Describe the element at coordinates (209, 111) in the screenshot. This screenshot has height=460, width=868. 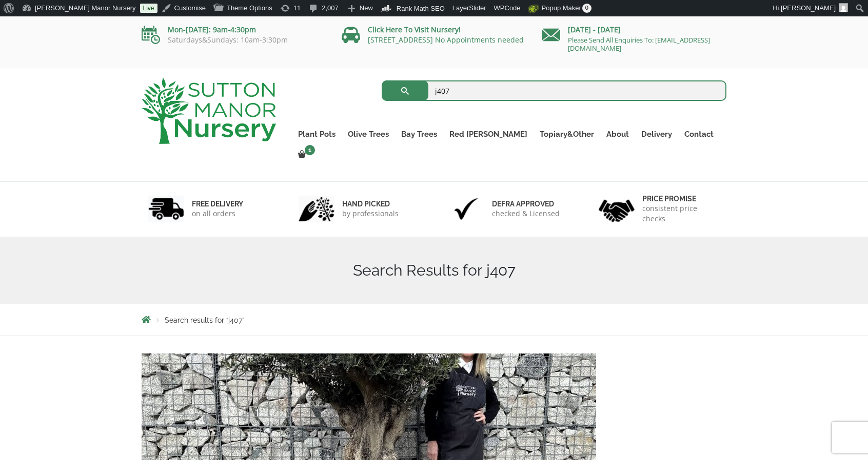
I see `img: logo` at that location.